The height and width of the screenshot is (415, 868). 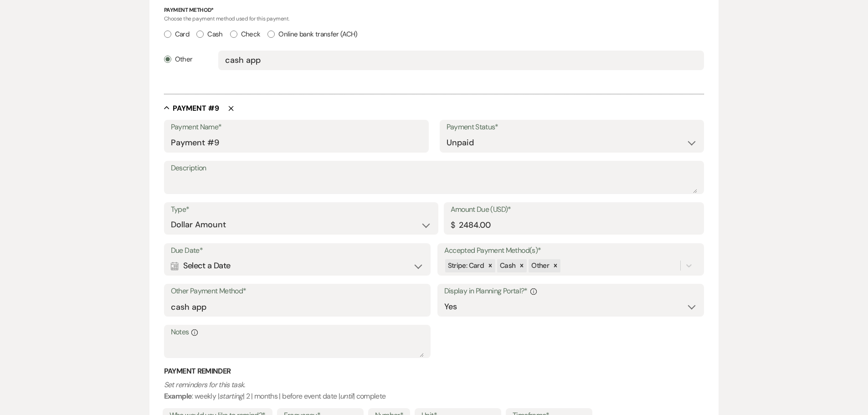 What do you see at coordinates (301, 210) in the screenshot?
I see `label: Type*` at bounding box center [301, 210].